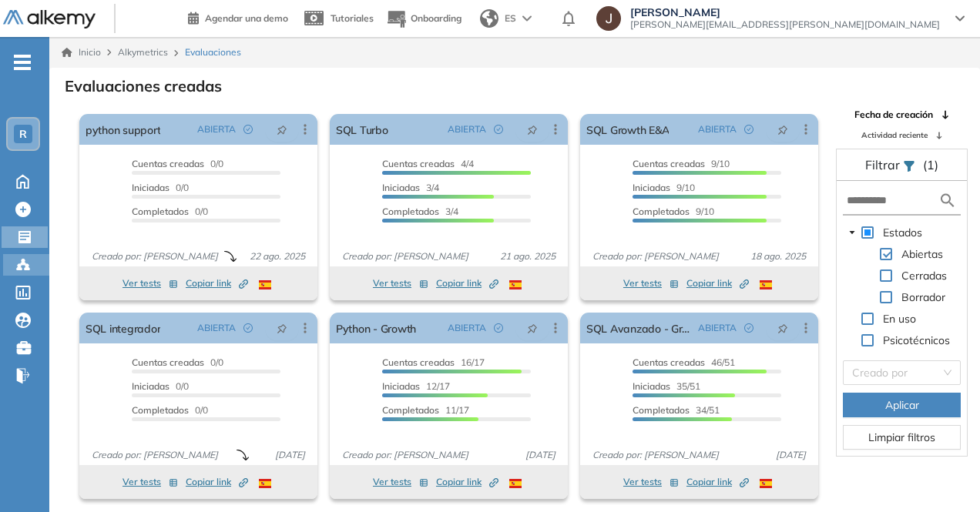 The image size is (980, 512). Describe the element at coordinates (916, 340) in the screenshot. I see `span: Psicotécnicos` at that location.